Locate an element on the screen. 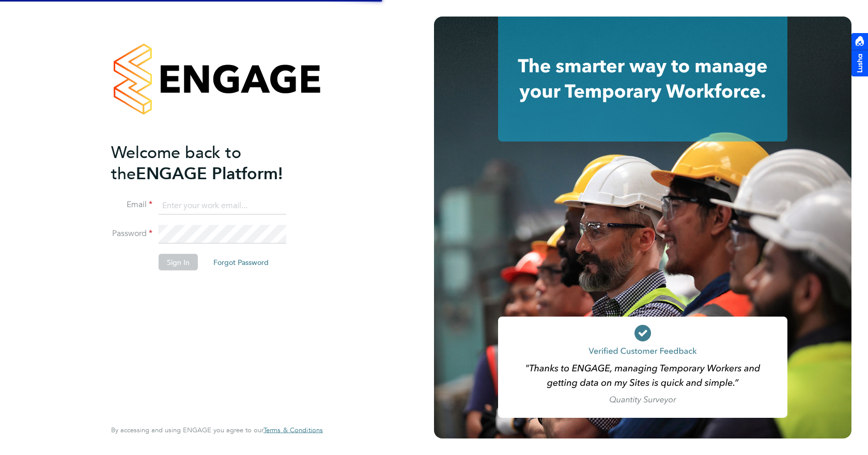 The width and height of the screenshot is (868, 455). input: Enter your work email... is located at coordinates (222, 205).